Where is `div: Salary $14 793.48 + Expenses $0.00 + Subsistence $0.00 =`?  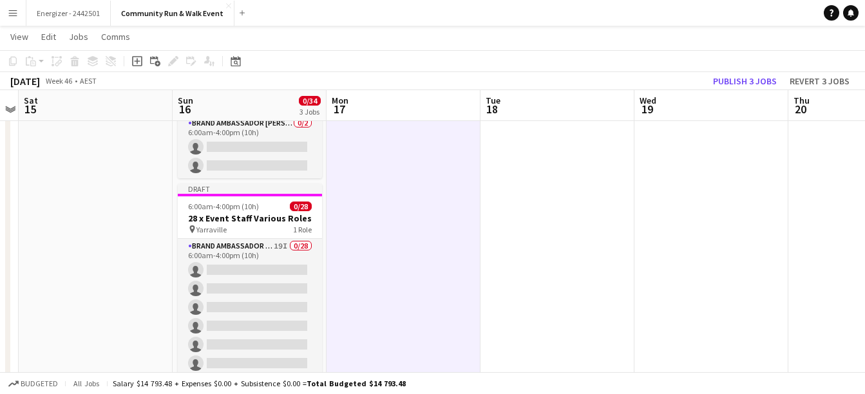 div: Salary $14 793.48 + Expenses $0.00 + Subsistence $0.00 = is located at coordinates (259, 383).